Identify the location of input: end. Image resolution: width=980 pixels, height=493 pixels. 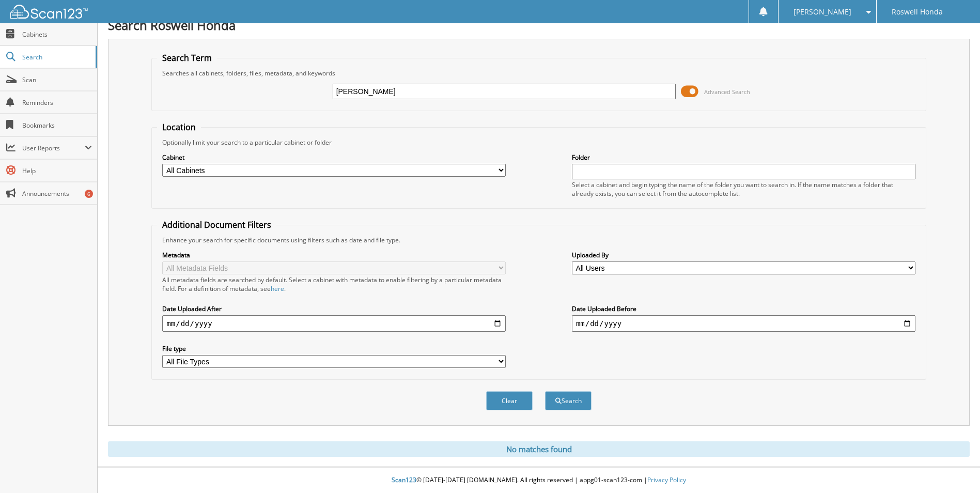
(743, 324).